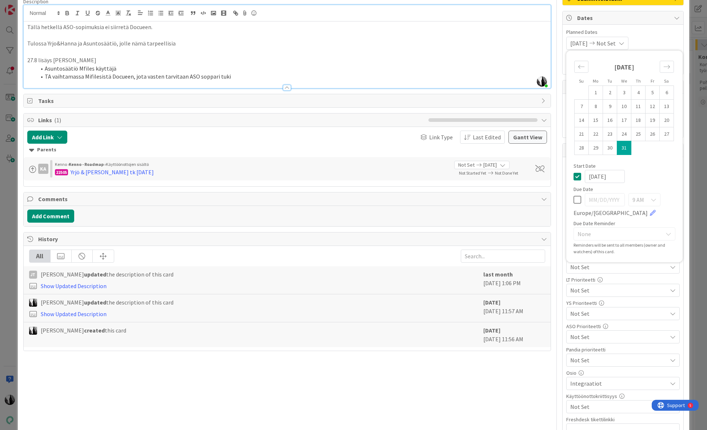 The height and width of the screenshot is (430, 707). Describe the element at coordinates (581, 134) in the screenshot. I see `td: Choose Sunday, 12/21/2025 12:00 PM as your check-out date. It’s available.` at that location.